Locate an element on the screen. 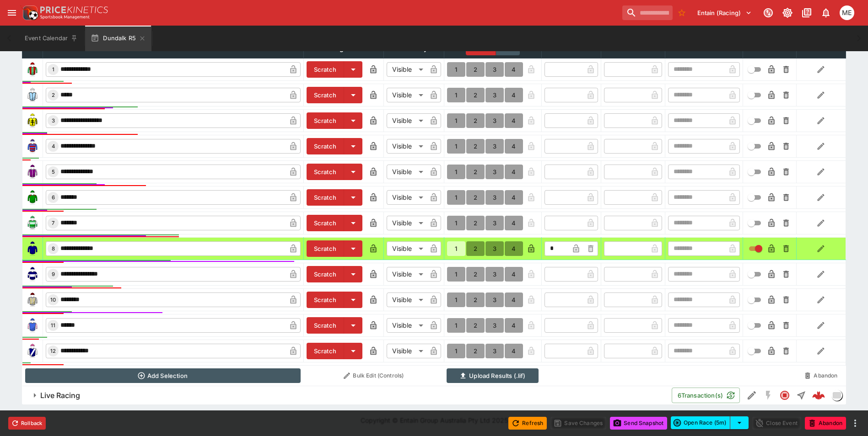 Image resolution: width=868 pixels, height=436 pixels. img: PriceKinetics Logo is located at coordinates (29, 13).